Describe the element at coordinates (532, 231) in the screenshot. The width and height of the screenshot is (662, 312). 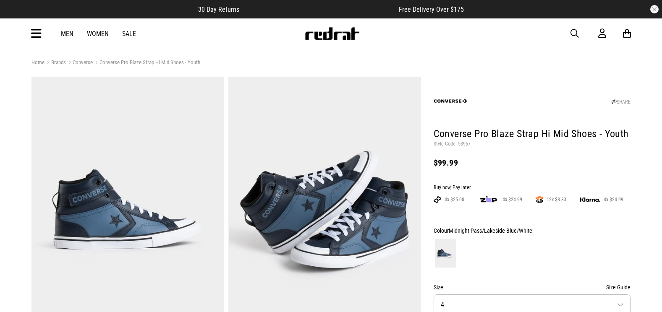
I see `div: Colour` at that location.